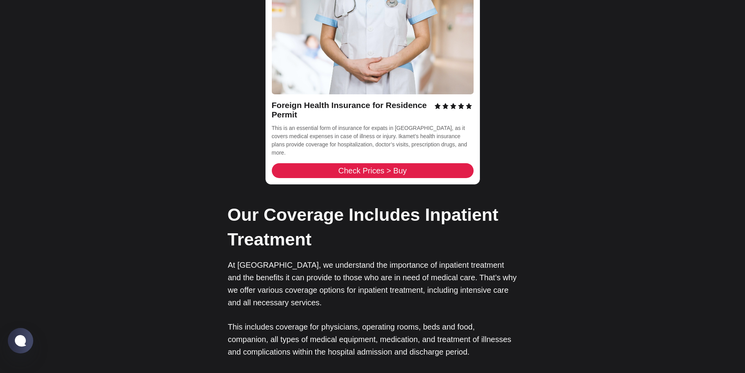 This screenshot has width=745, height=373. What do you see at coordinates (373, 339) in the screenshot?
I see `p: This includes coverage for physicians, operating rooms, beds and food, companion, all types of me...` at bounding box center [373, 339].